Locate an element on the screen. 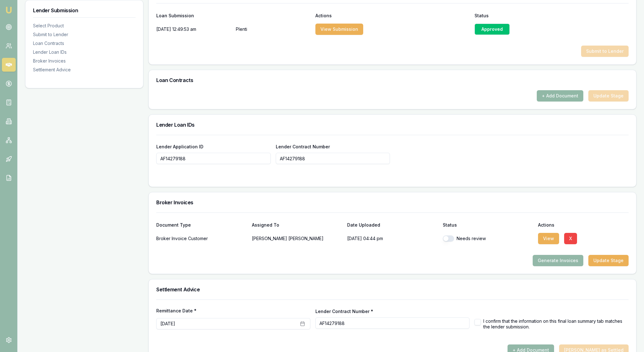  div: Select Product is located at coordinates (84, 26).